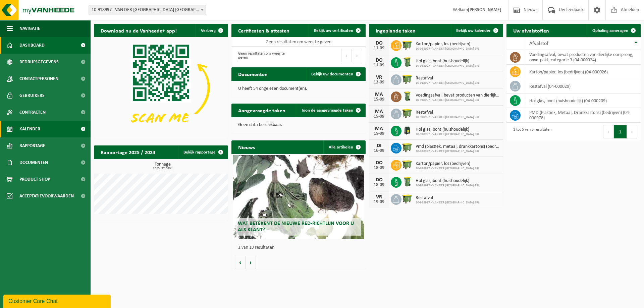  I want to click on button: 1, so click(620, 132).